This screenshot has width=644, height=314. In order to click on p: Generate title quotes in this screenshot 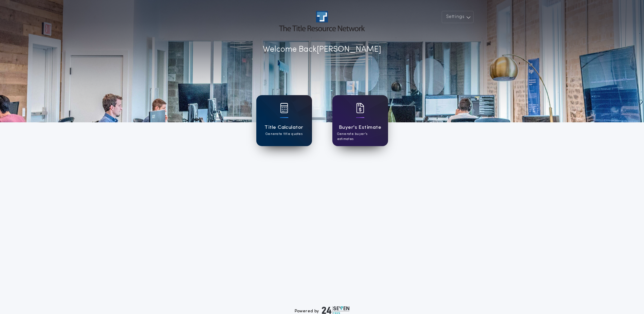, I will do `click(284, 134)`.